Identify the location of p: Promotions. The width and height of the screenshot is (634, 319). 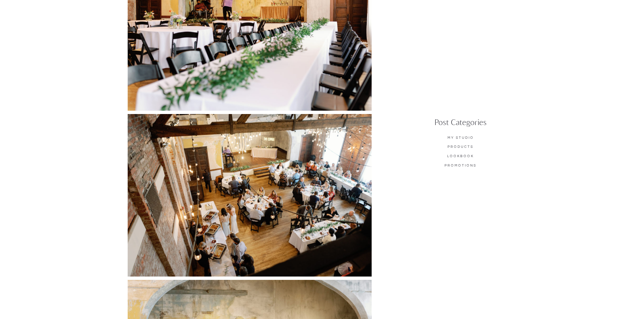
(461, 166).